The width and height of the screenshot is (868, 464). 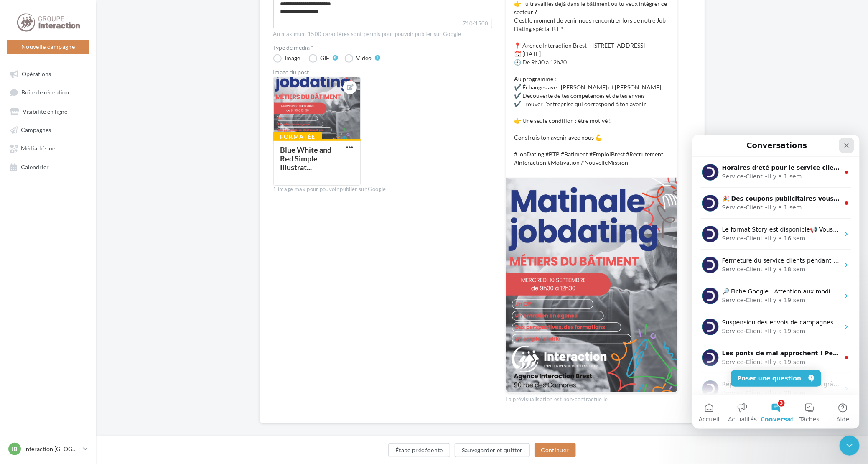 I want to click on button: Tâches, so click(x=117, y=277).